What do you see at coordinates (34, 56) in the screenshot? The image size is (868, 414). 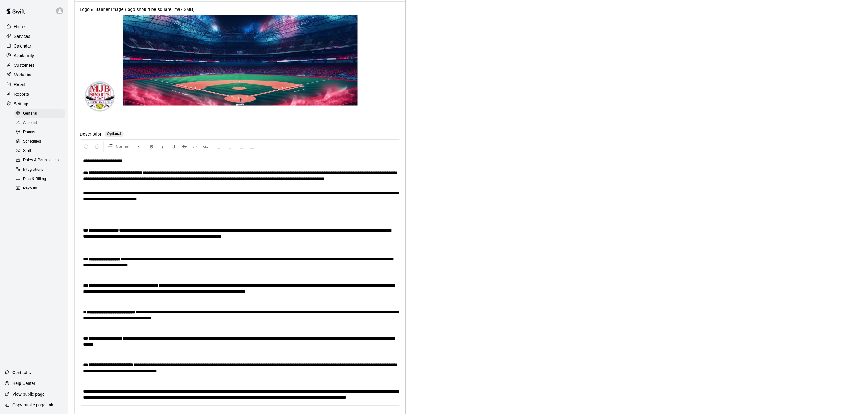 I see `div: Availability` at bounding box center [34, 56].